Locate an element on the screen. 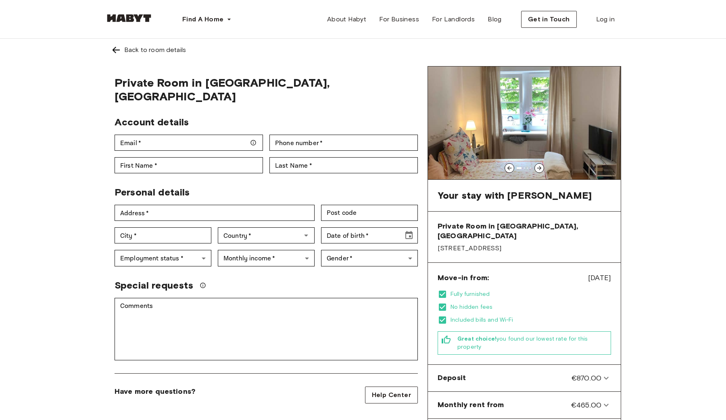  div: Back to room details is located at coordinates (155, 50).